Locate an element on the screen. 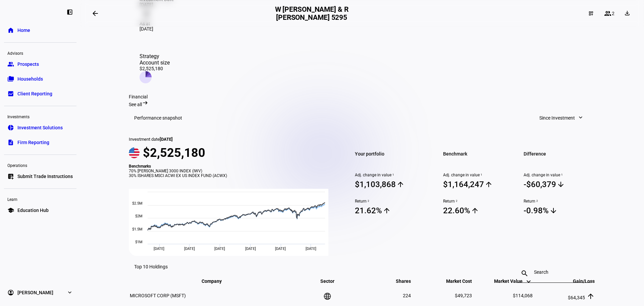 This screenshot has height=306, width=644. span: Client Reporting is located at coordinates (35, 94).